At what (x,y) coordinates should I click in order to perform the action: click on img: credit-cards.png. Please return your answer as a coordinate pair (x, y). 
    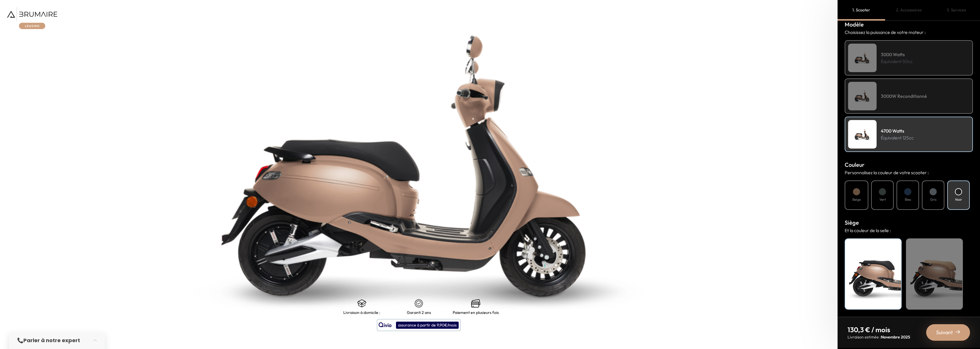
    Looking at the image, I should click on (475, 303).